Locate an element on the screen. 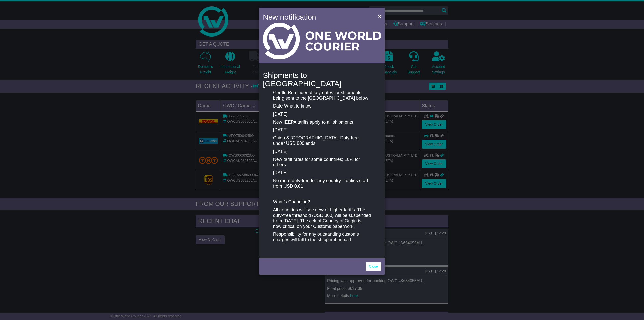 This screenshot has width=644, height=320. a: Close is located at coordinates (373, 266).